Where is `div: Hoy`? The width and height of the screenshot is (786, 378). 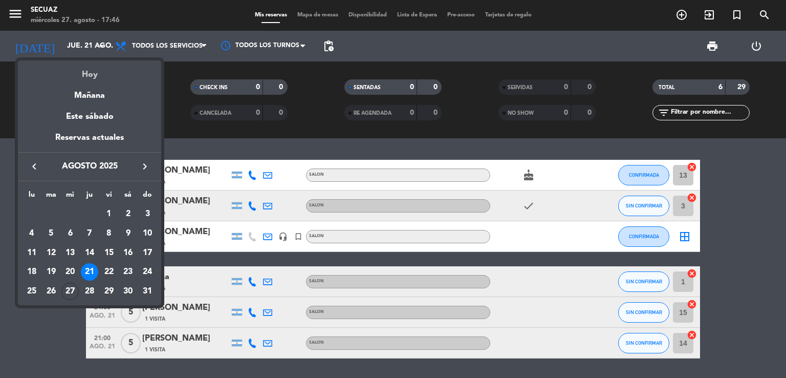
div: Hoy is located at coordinates (90, 71).